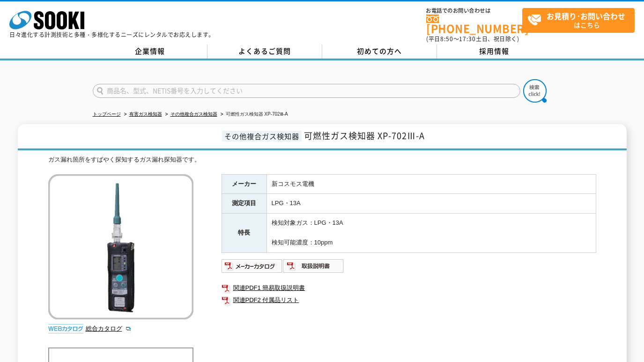 The height and width of the screenshot is (362, 644). Describe the element at coordinates (409, 288) in the screenshot. I see `a: 関連PDF1 簡易取扱説明書` at that location.